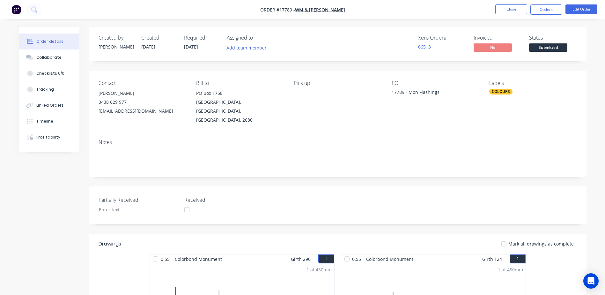  What do you see at coordinates (45, 121) in the screenshot?
I see `div: Timeline` at bounding box center [45, 121].